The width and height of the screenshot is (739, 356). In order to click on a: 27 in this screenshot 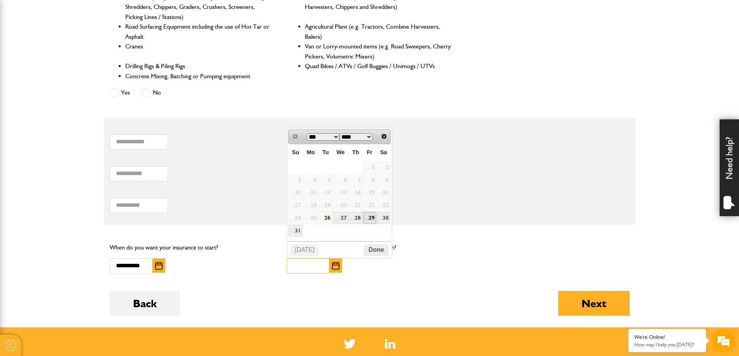, I will do `click(340, 218)`.